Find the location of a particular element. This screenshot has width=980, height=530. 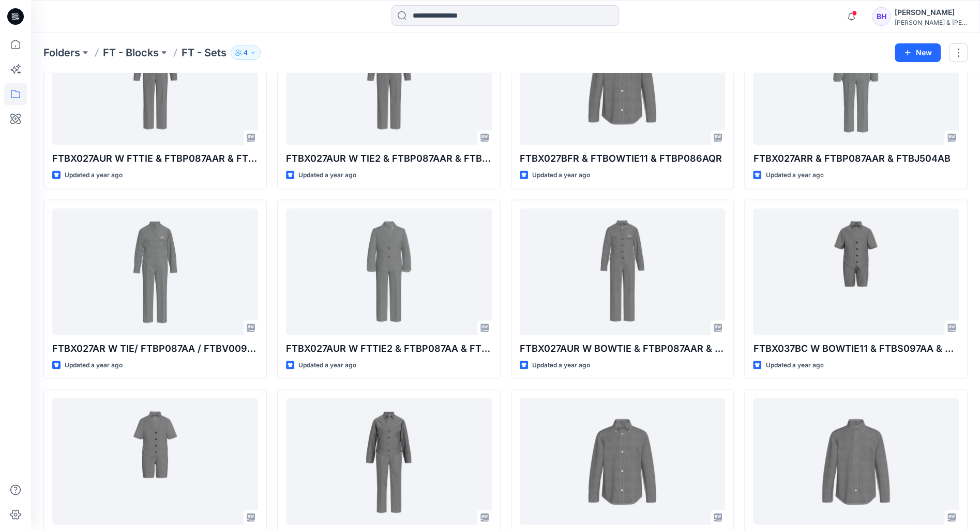

a: FTBX027BFR BUTTON DOWN COLLAR & FTBOWTIE11 & FTBP086AQR is located at coordinates (622, 461).